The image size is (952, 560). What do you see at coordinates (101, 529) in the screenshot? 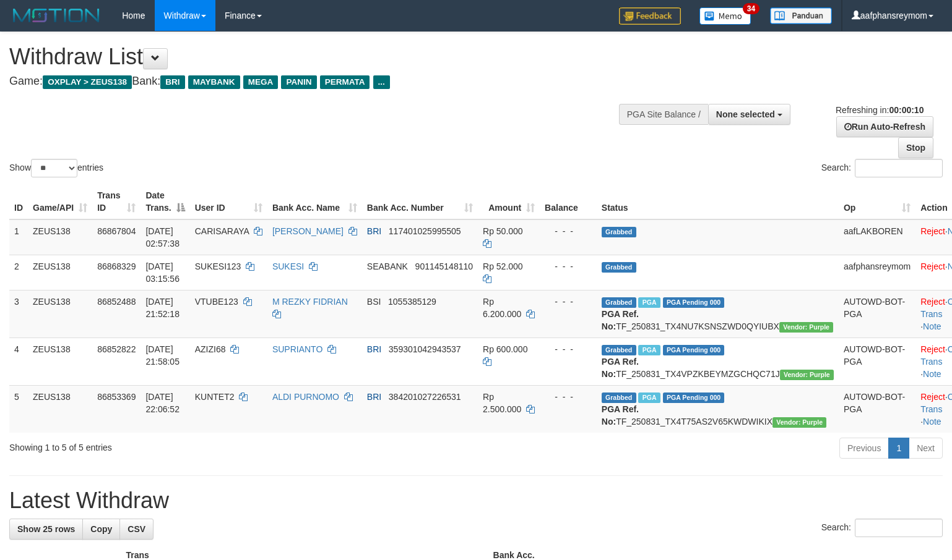
I see `span: Copy` at bounding box center [101, 529].